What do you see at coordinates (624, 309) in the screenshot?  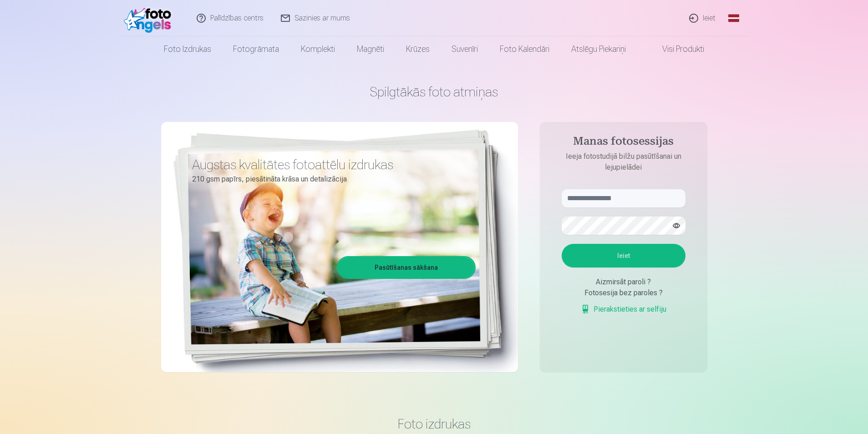 I see `a: Pierakstieties ar selfiju` at bounding box center [624, 309].